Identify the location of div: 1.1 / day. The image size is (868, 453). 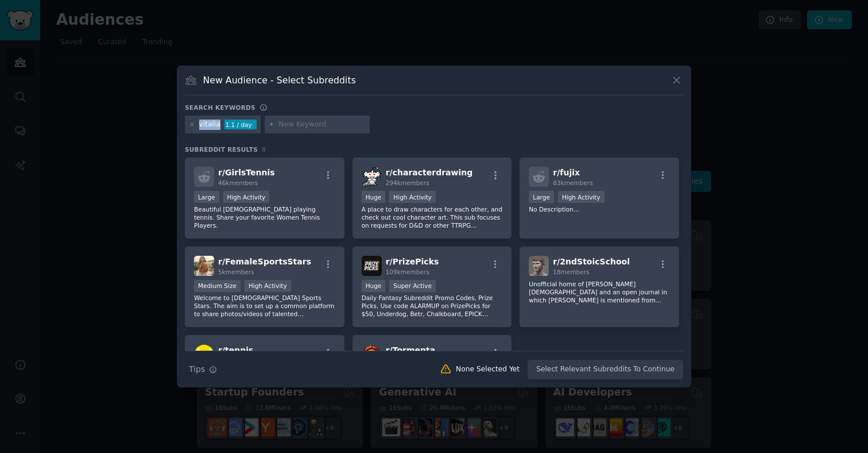
(241, 125).